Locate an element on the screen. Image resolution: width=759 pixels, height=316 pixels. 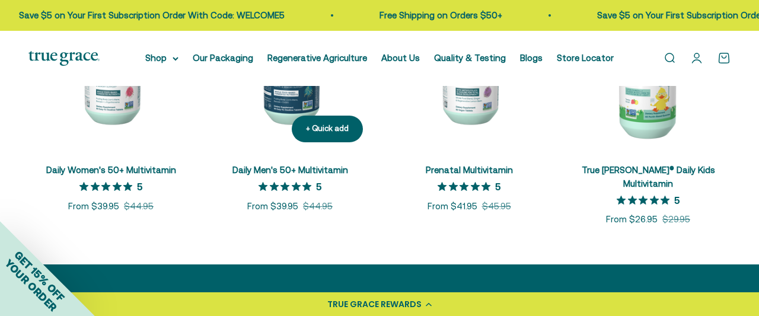
summary: Shop is located at coordinates (162, 58).